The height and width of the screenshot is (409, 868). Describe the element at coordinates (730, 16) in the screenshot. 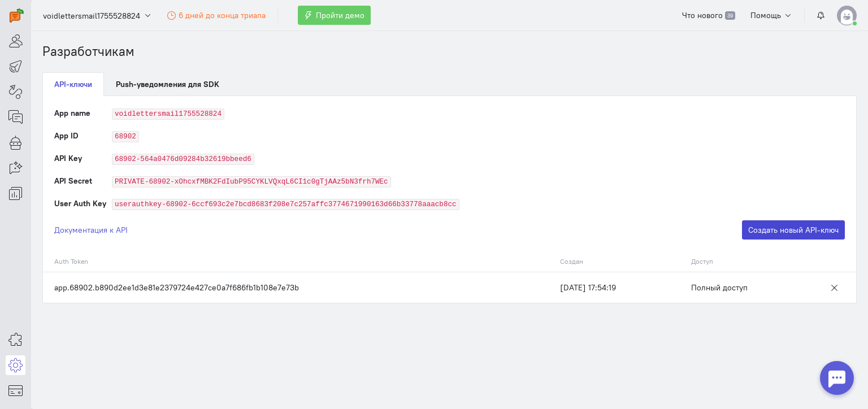

I see `span: 39` at that location.